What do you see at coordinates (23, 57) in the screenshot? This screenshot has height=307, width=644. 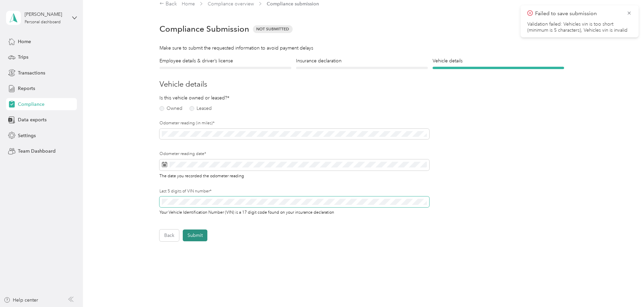 I see `span: Trips` at bounding box center [23, 57].